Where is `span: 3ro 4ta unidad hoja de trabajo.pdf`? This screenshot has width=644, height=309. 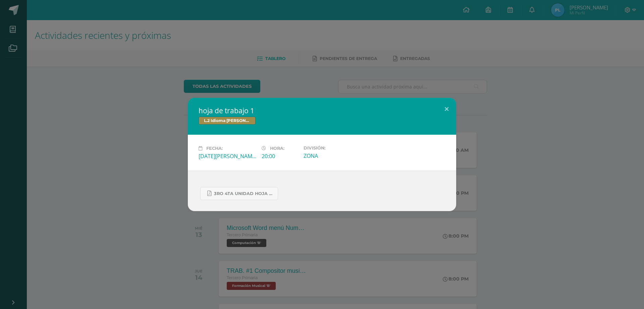 span: 3ro 4ta unidad hoja de trabajo.pdf is located at coordinates (244, 194).